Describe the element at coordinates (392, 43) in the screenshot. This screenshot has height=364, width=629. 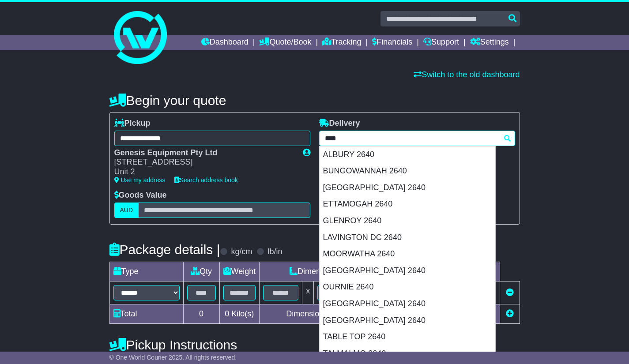
I see `a: Financials` at that location.